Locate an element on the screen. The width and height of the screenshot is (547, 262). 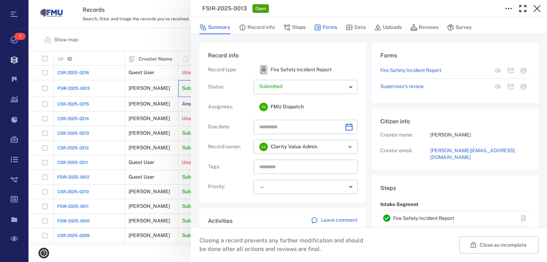
p: Priority : is located at coordinates (229, 187).